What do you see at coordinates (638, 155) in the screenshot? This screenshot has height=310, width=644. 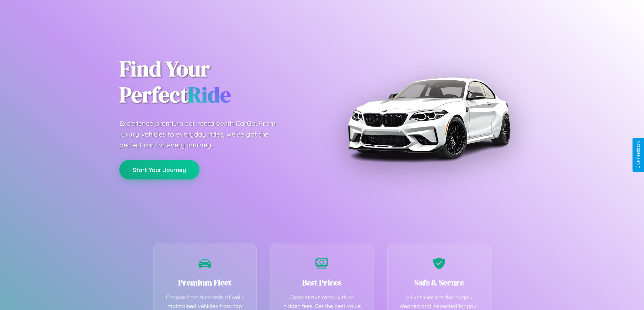 I see `div: Give Feedback` at bounding box center [638, 155].